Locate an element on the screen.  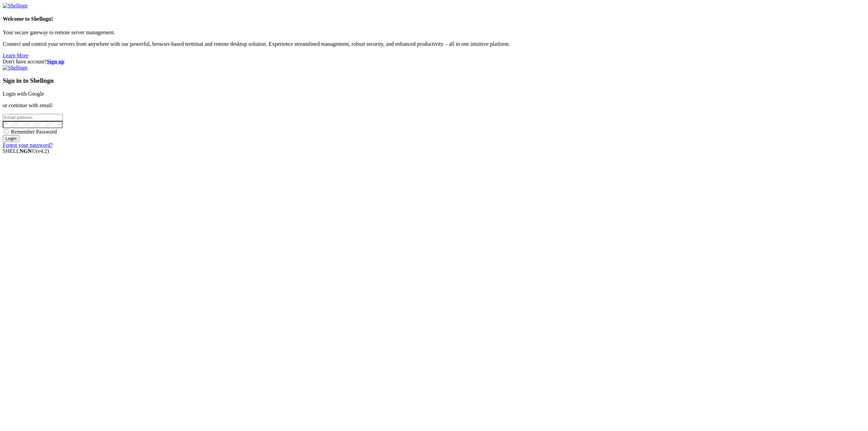
a: Login with Google is located at coordinates (24, 94).